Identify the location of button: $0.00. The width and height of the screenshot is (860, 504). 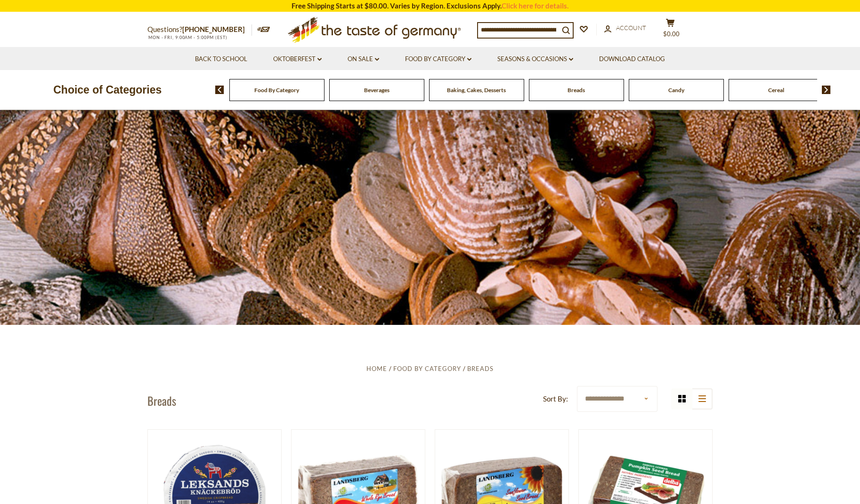
(670, 30).